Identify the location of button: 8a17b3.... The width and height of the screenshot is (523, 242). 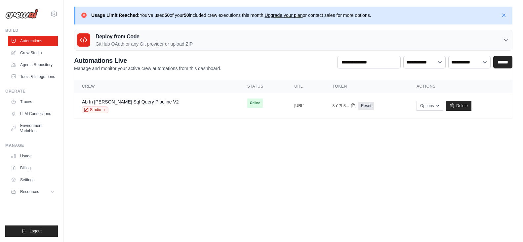
(344, 106).